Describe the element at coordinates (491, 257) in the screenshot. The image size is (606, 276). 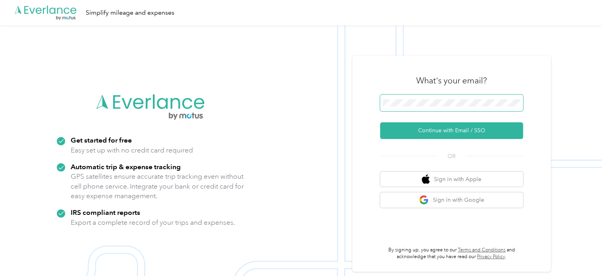
I see `a: Privacy Policy` at that location.